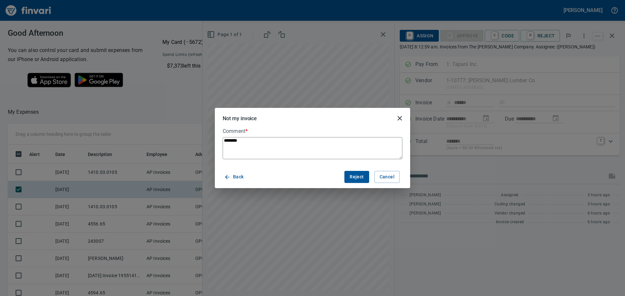 The width and height of the screenshot is (625, 296). Describe the element at coordinates (312, 131) in the screenshot. I see `label: Comment` at that location.